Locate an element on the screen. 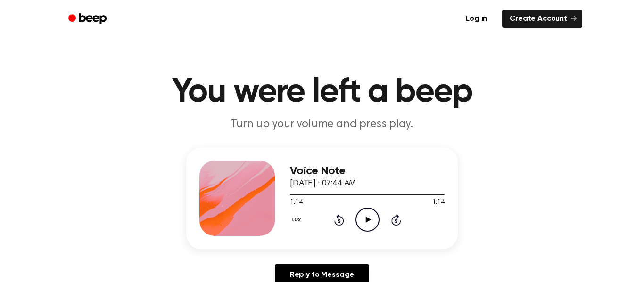  h3: Voice Note is located at coordinates (367, 171).